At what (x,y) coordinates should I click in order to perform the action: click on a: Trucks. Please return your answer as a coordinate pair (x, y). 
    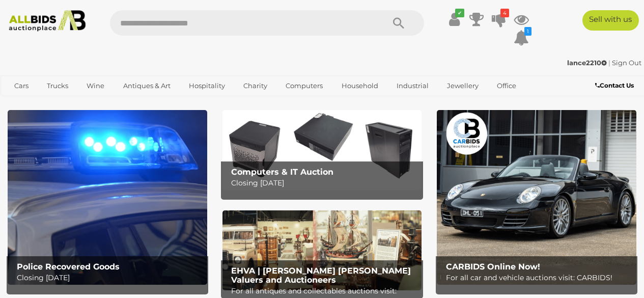
    Looking at the image, I should click on (58, 85).